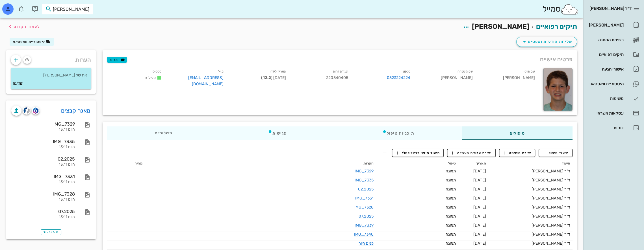  What do you see at coordinates (51, 232) in the screenshot?
I see `button: הצג עוד` at bounding box center [51, 232].